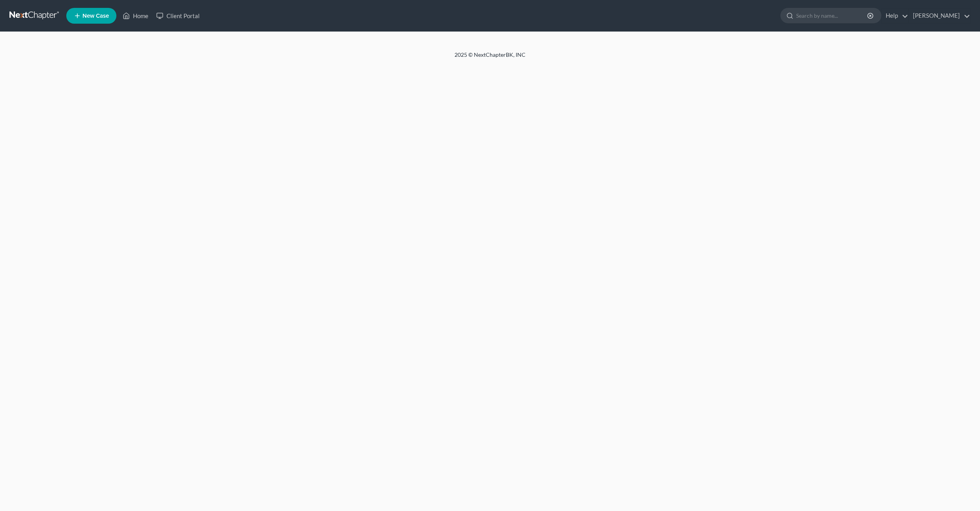 Image resolution: width=980 pixels, height=511 pixels. I want to click on span: New Case, so click(95, 16).